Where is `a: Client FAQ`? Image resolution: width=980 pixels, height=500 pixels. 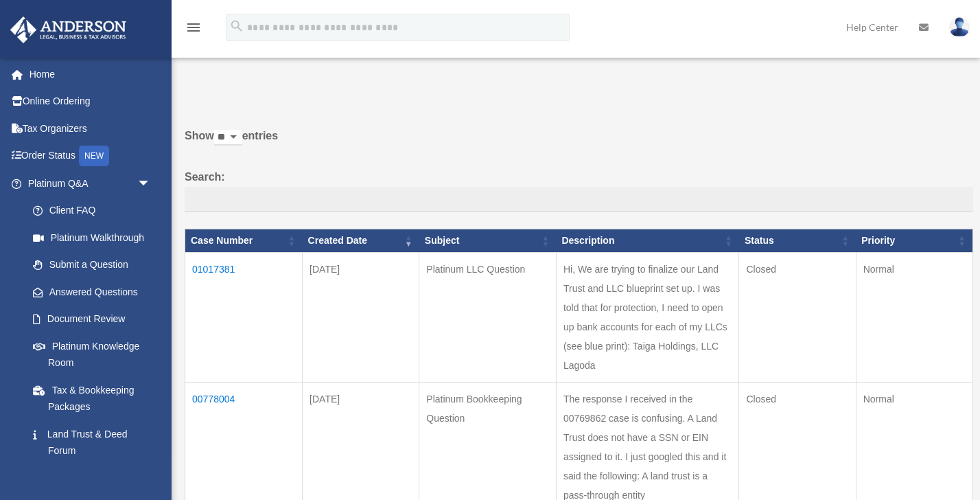 a: Client FAQ is located at coordinates (92, 210).